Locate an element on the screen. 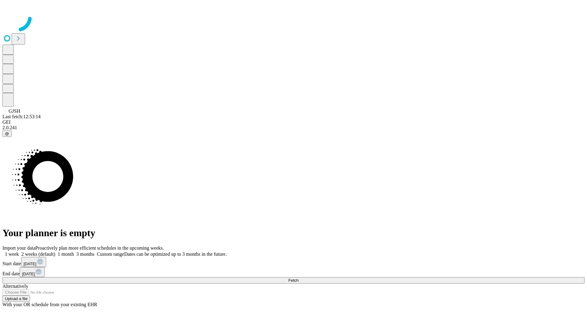  div: Start date is located at coordinates (293, 262).